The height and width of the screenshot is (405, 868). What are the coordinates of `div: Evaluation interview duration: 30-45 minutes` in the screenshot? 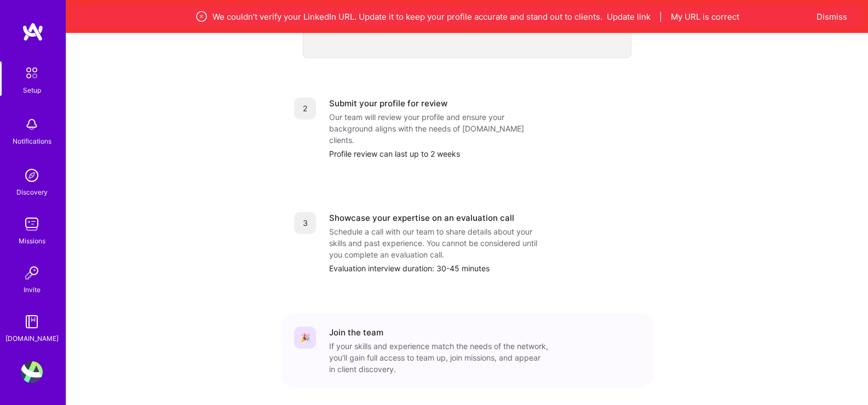 It's located at (485, 268).